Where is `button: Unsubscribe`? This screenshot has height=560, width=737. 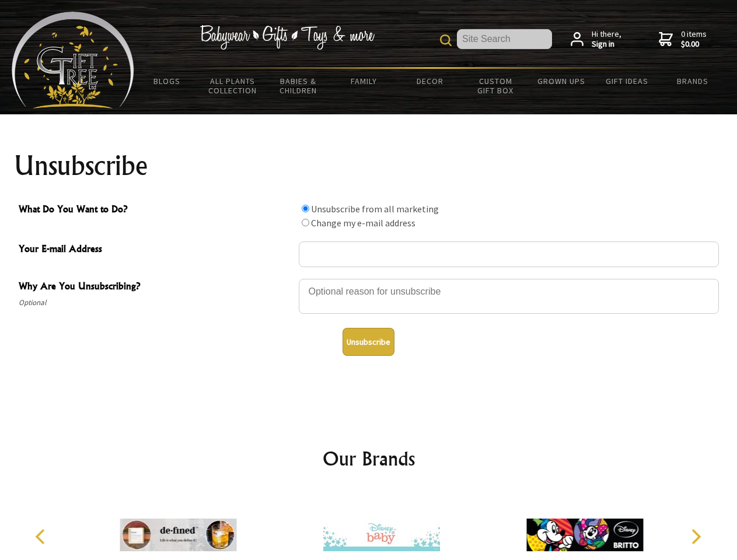 button: Unsubscribe is located at coordinates (368, 342).